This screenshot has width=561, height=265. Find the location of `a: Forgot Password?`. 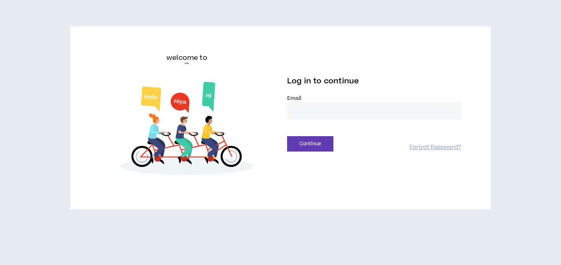

a: Forgot Password? is located at coordinates (435, 147).